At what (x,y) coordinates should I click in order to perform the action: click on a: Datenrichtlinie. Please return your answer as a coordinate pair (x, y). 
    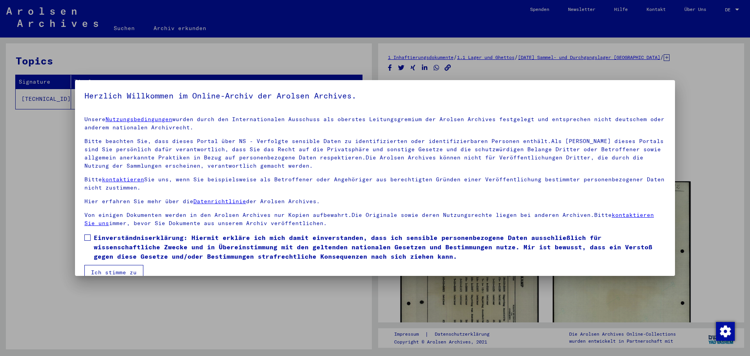
    Looking at the image, I should click on (219, 201).